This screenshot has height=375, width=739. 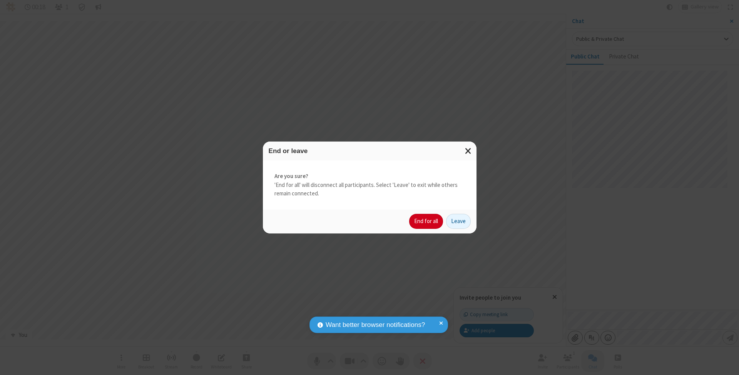 What do you see at coordinates (468, 151) in the screenshot?
I see `button: Close modal` at bounding box center [468, 151].